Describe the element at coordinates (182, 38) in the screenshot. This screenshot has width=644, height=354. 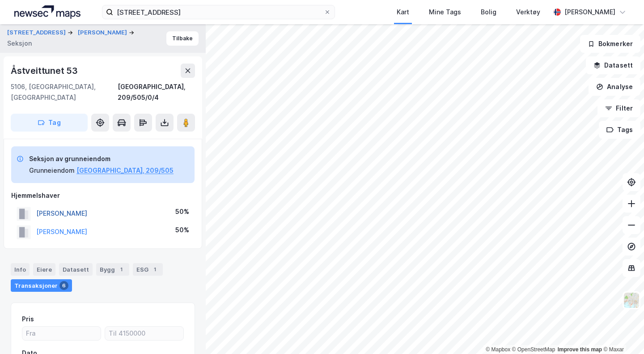
I see `button: Tilbake` at that location.